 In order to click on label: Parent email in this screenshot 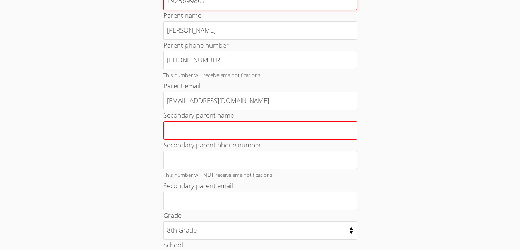, I will do `click(182, 86)`.